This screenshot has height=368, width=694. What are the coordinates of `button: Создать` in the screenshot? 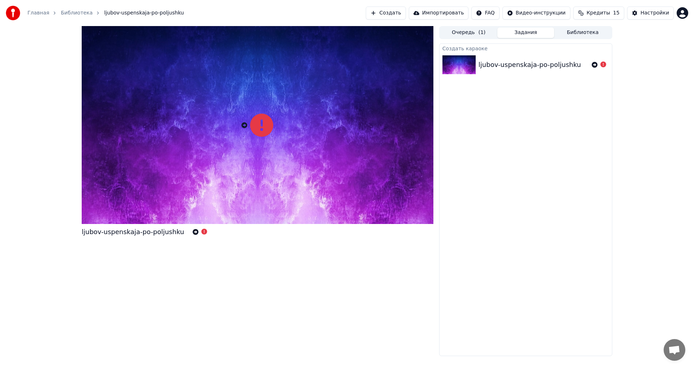 It's located at (386, 13).